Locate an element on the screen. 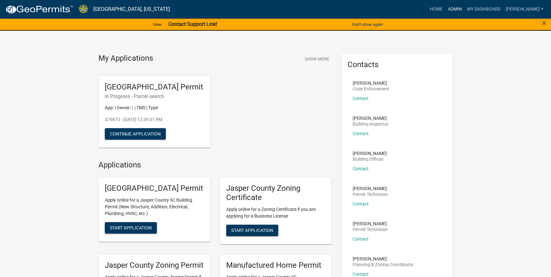 The height and width of the screenshot is (277, 551). h4: My Applications is located at coordinates (125, 58).